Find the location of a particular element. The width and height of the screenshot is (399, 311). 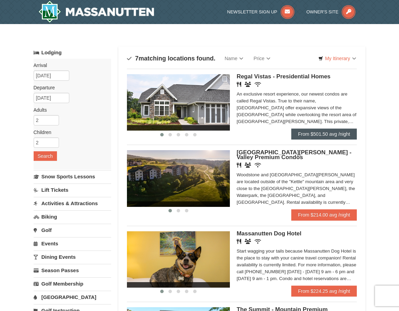

h4: matching locations found. is located at coordinates (171, 58).